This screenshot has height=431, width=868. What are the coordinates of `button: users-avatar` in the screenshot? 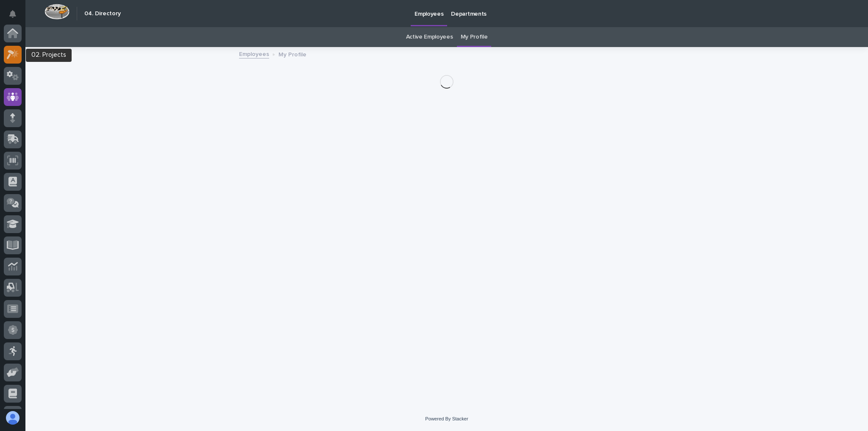 It's located at (13, 417).